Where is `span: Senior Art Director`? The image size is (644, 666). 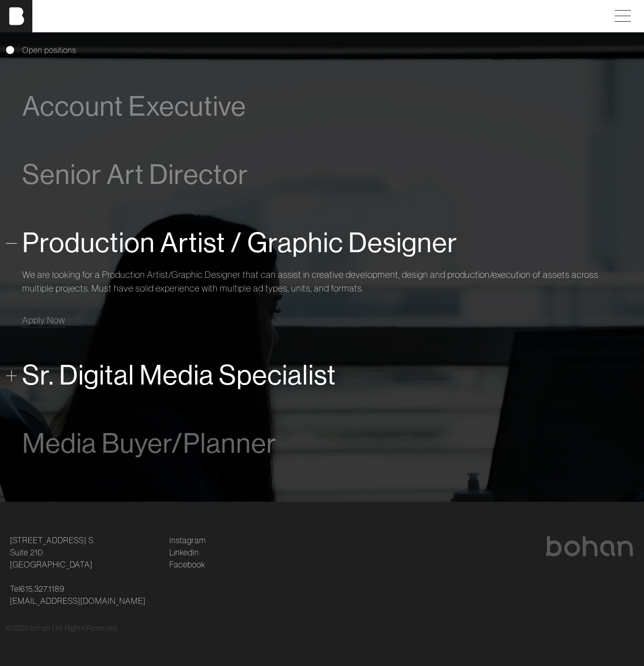 span: Senior Art Director is located at coordinates (135, 174).